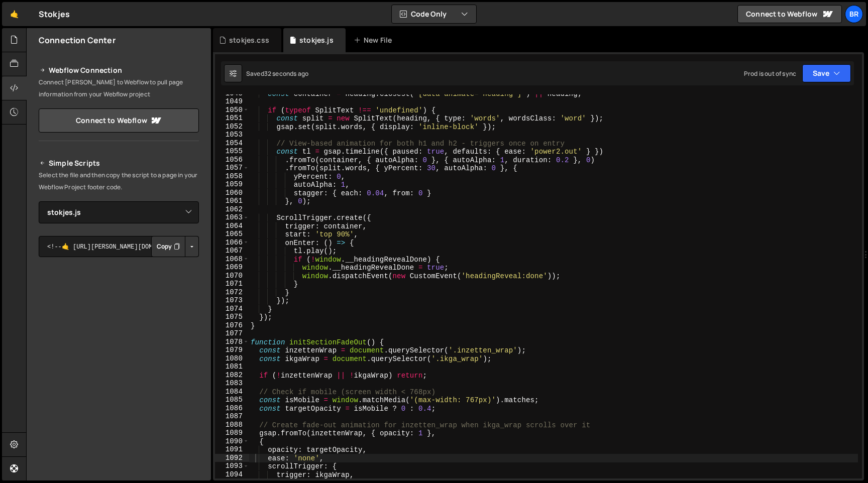 The height and width of the screenshot is (483, 868). Describe the element at coordinates (232, 325) in the screenshot. I see `div: 1076` at that location.